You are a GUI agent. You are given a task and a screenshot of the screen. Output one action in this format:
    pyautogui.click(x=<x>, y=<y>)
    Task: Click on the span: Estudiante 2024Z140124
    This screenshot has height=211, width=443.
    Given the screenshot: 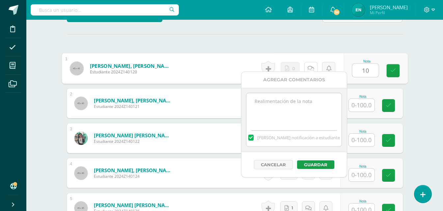 What is the action you would take?
    pyautogui.click(x=133, y=176)
    